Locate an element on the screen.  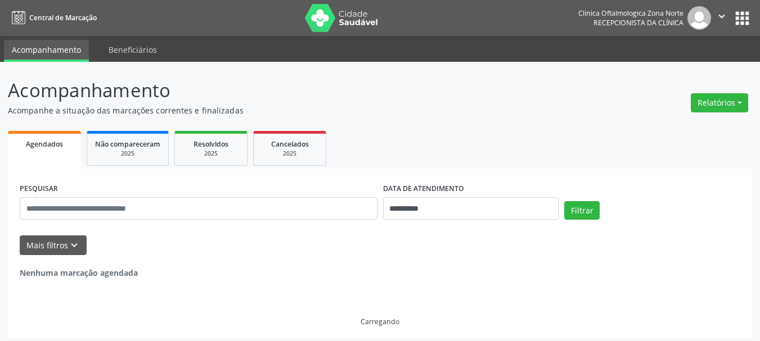
div: Clinica Oftalmologica Zona Norte is located at coordinates (630, 13).